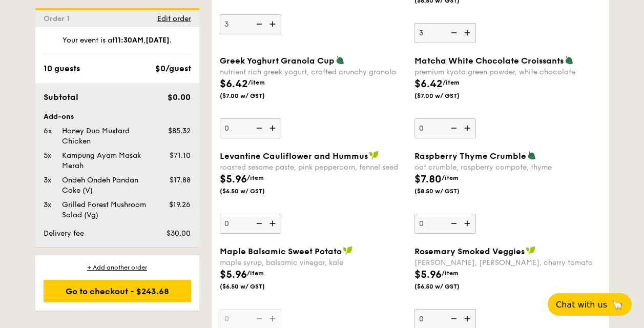  I want to click on div: Add-ons, so click(117, 117).